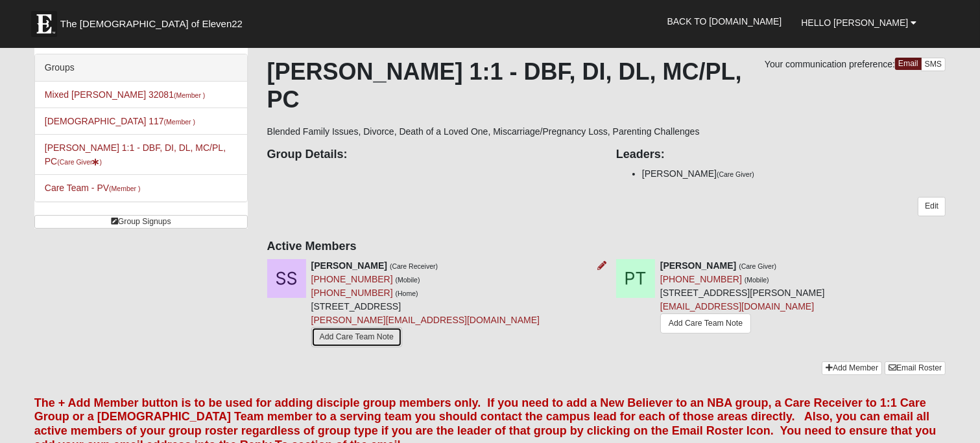 The width and height of the screenshot is (980, 443). What do you see at coordinates (141, 68) in the screenshot?
I see `div: Groups` at bounding box center [141, 68].